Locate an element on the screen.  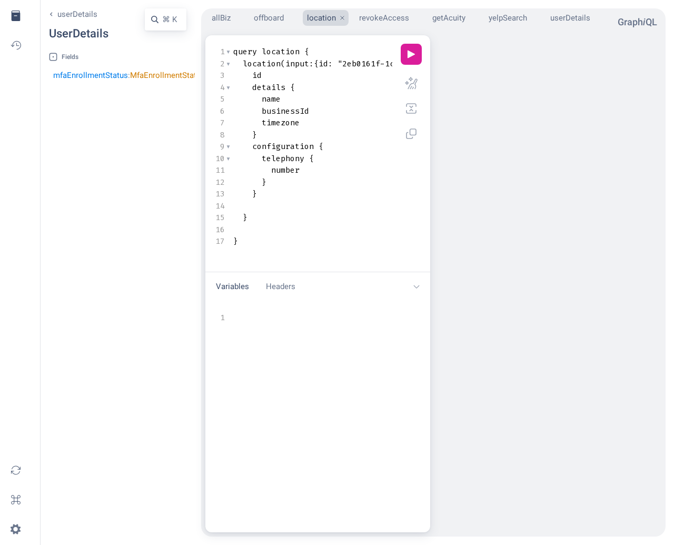
a: mfaEnrollmentStatus is located at coordinates (91, 75).